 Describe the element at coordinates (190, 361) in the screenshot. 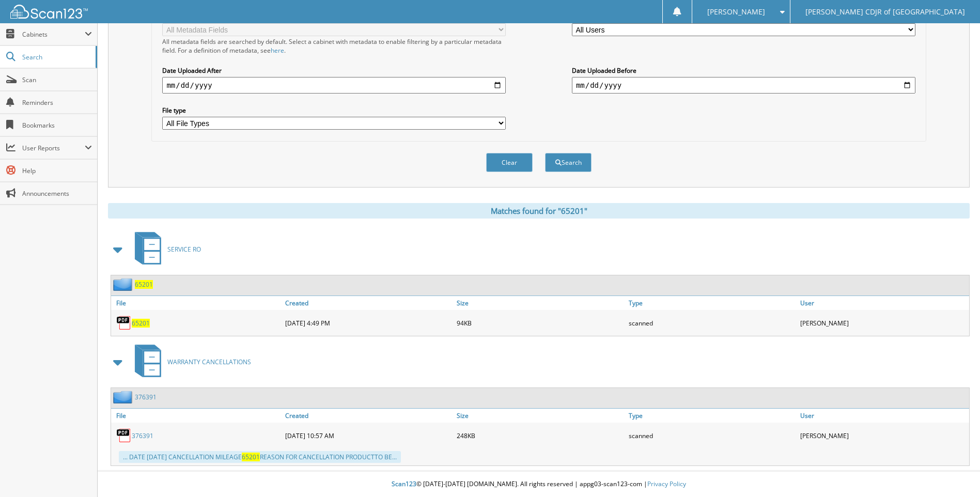

I see `a: WARRANTY CANCELLATIONS` at that location.